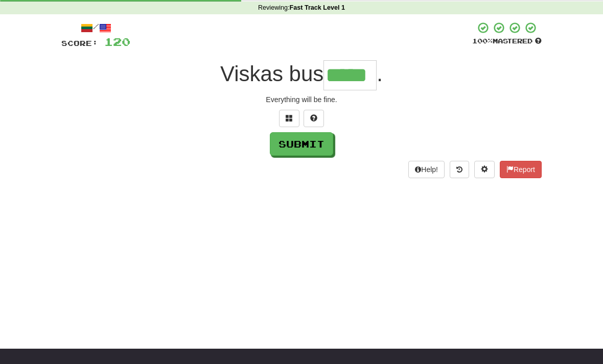 This screenshot has width=603, height=364. Describe the element at coordinates (318, 8) in the screenshot. I see `strong: Fast Track Level 1` at that location.